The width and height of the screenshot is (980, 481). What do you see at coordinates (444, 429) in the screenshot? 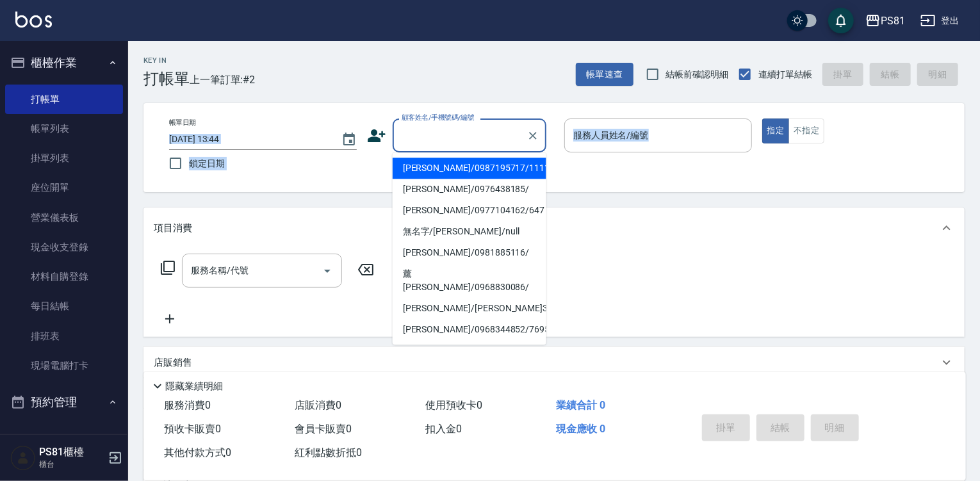
I see `span: 扣入金 0` at bounding box center [444, 429].